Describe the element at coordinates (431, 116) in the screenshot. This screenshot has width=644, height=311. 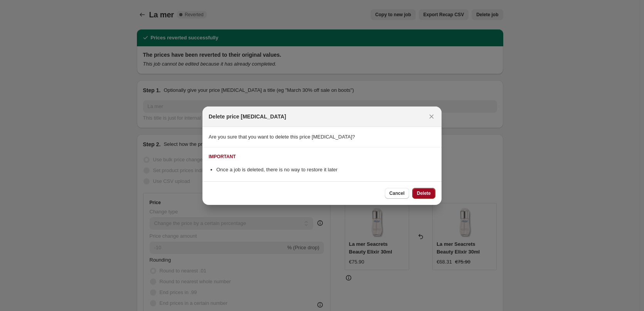
I see `button: Close` at that location.